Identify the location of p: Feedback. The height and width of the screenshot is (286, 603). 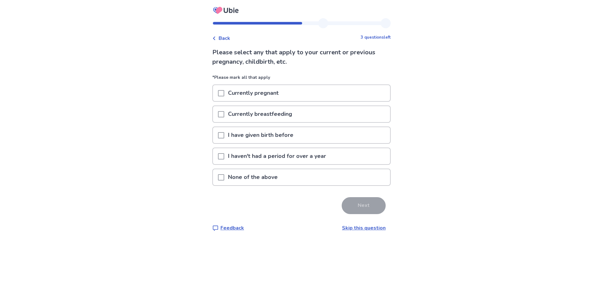
(232, 228).